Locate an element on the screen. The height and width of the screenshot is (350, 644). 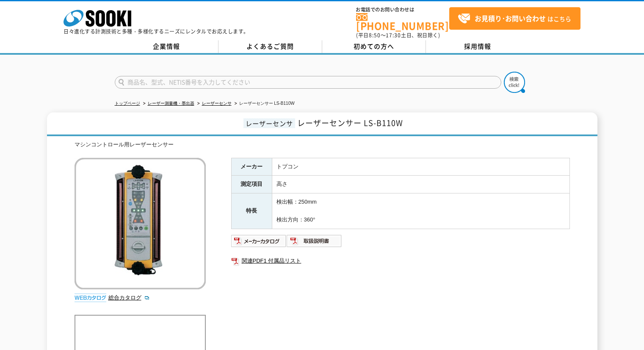
img: 取扱説明書 is located at coordinates (314, 241).